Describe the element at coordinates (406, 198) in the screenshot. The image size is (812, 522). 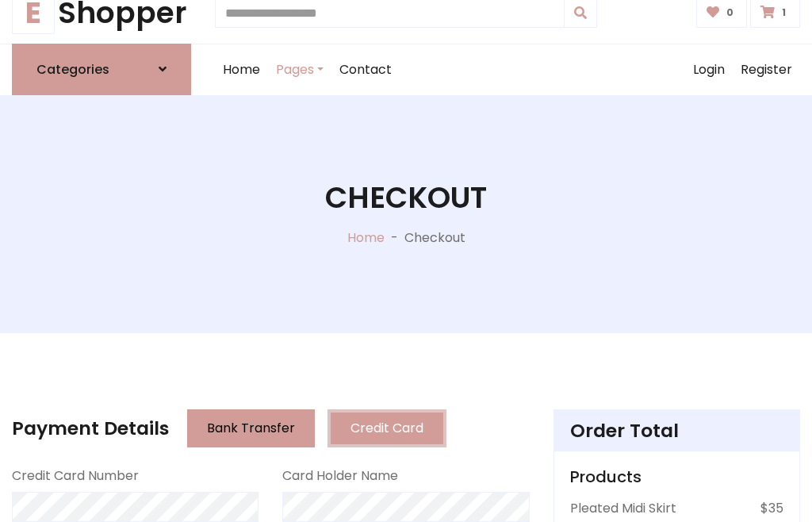
I see `h1: Checkout` at that location.